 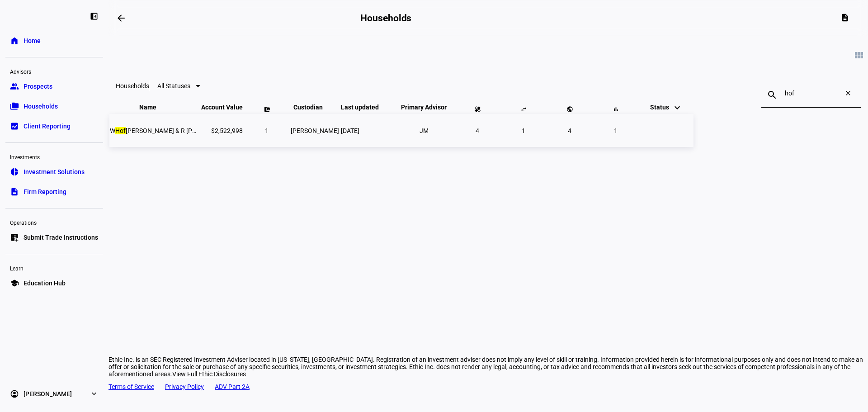 I want to click on span: Custodian, so click(x=315, y=107).